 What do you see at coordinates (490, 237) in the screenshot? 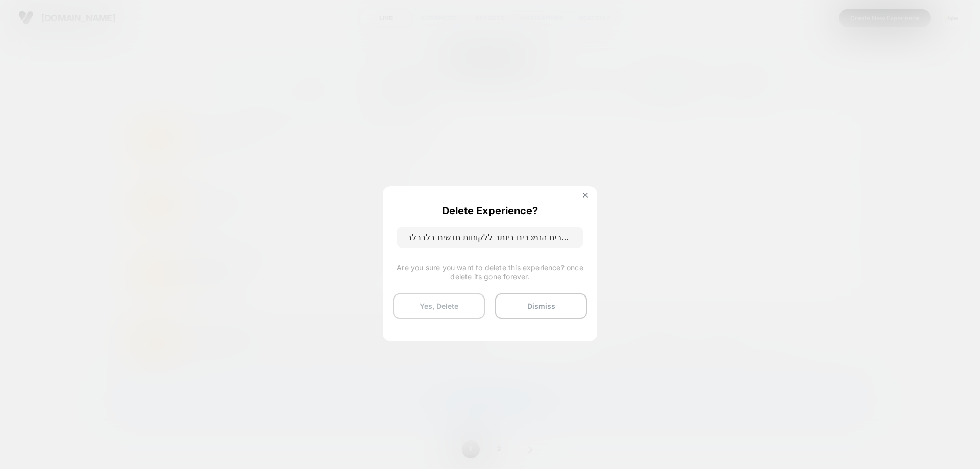
I see `p: החלפה של הקרוסלה בדף הבית ל-10 המוצרים הנמכרים ביותר ללקוחות חדשים בלבבלב` at bounding box center [490, 237].